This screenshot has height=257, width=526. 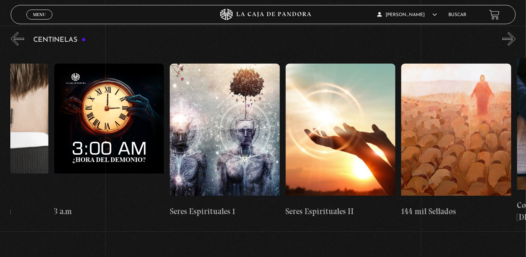 I want to click on a: 144 mil Sellados, so click(x=456, y=140).